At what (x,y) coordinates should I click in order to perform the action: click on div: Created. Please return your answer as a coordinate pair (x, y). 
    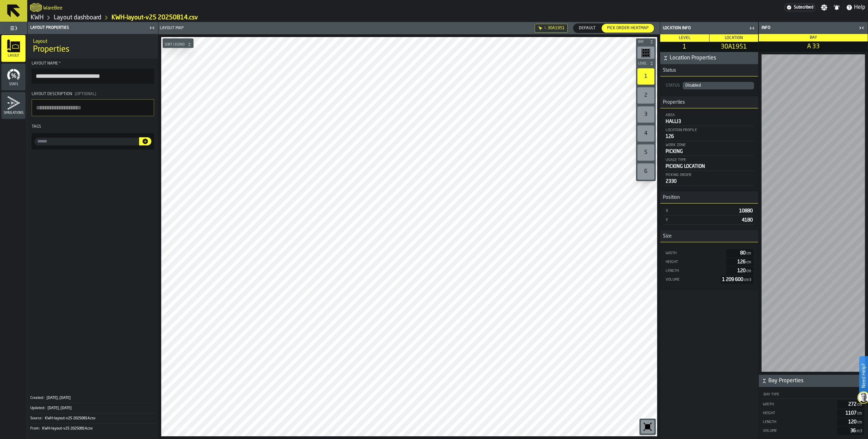
    Looking at the image, I should click on (38, 398).